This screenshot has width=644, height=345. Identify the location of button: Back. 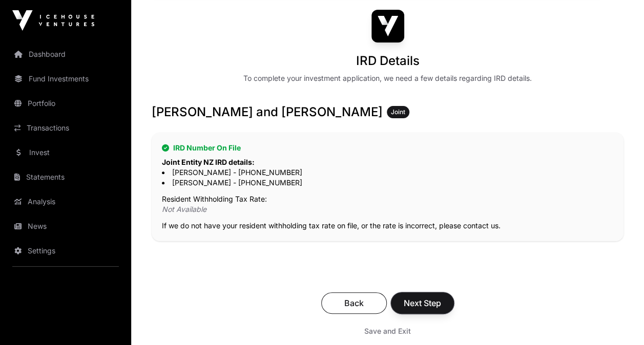
(354, 303).